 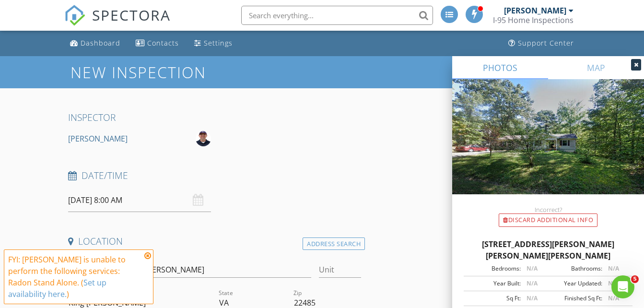 I want to click on div: Finished Sq Ft:, so click(x=575, y=298).